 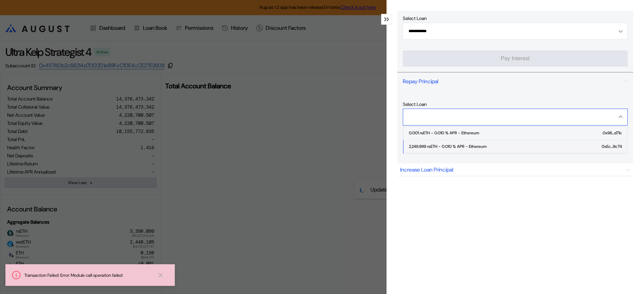 I want to click on div: 2,249.999 rsETH - 0.010 % APR - Ethereum, so click(x=447, y=147).